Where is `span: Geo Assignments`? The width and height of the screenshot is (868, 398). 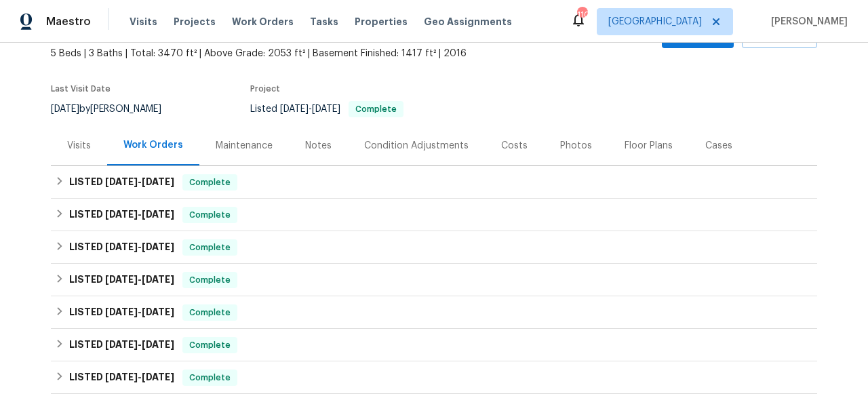 span: Geo Assignments is located at coordinates (468, 21).